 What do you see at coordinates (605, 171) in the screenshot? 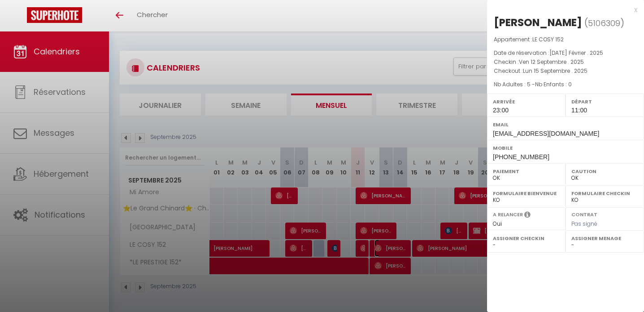
I see `label: Caution` at bounding box center [605, 171].